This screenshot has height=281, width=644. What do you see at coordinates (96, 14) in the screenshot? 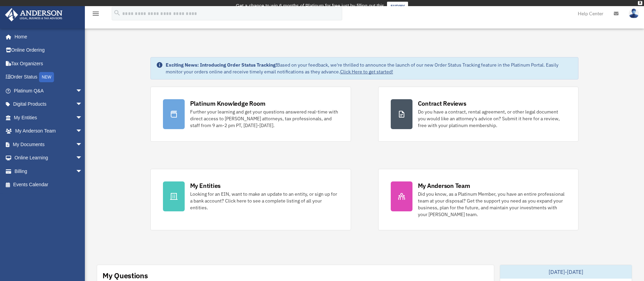
I see `a: menu` at bounding box center [96, 14].